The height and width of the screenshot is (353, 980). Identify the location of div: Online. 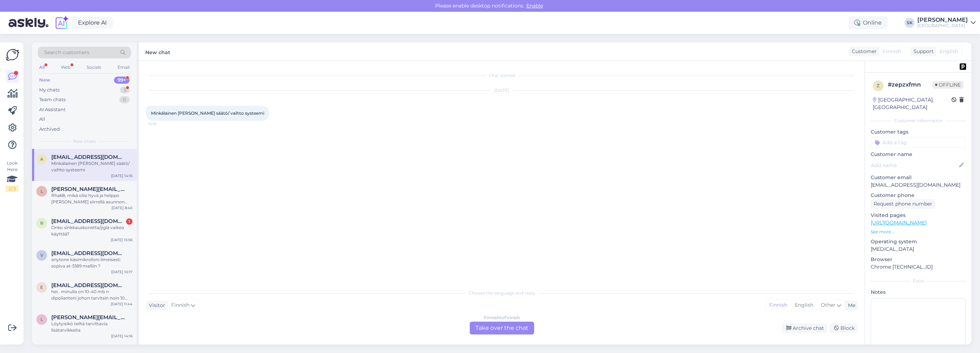
(868, 23).